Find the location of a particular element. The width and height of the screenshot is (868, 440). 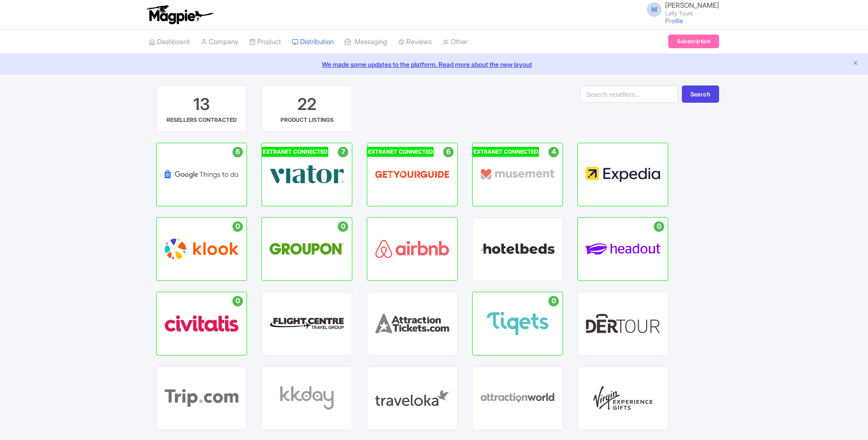

img: logo-ab69f6fb50320c5b225c76a69d11143b.png is located at coordinates (179, 14).